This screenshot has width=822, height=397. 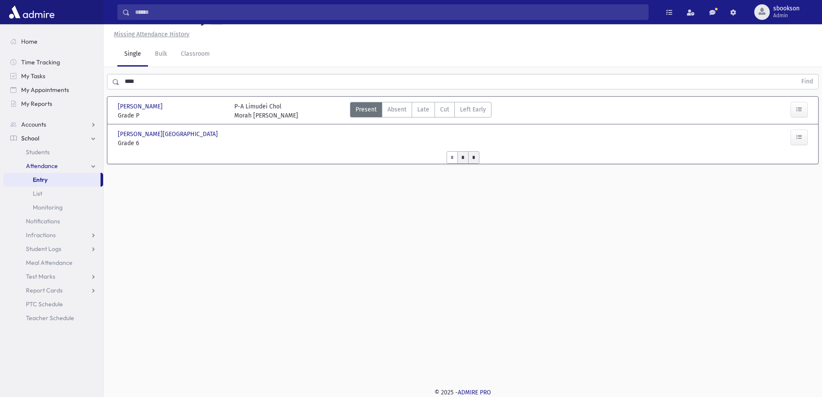 What do you see at coordinates (41, 276) in the screenshot?
I see `span: Test Marks` at bounding box center [41, 276].